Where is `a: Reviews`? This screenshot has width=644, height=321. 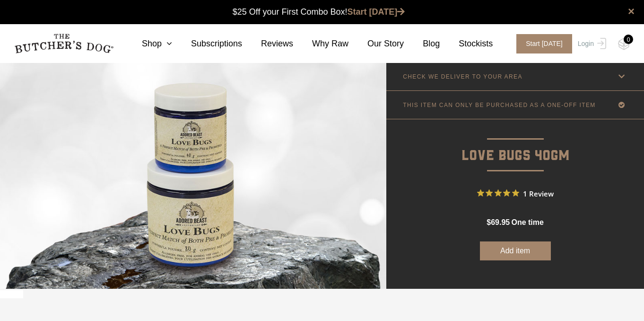
a: Reviews is located at coordinates (268, 43).